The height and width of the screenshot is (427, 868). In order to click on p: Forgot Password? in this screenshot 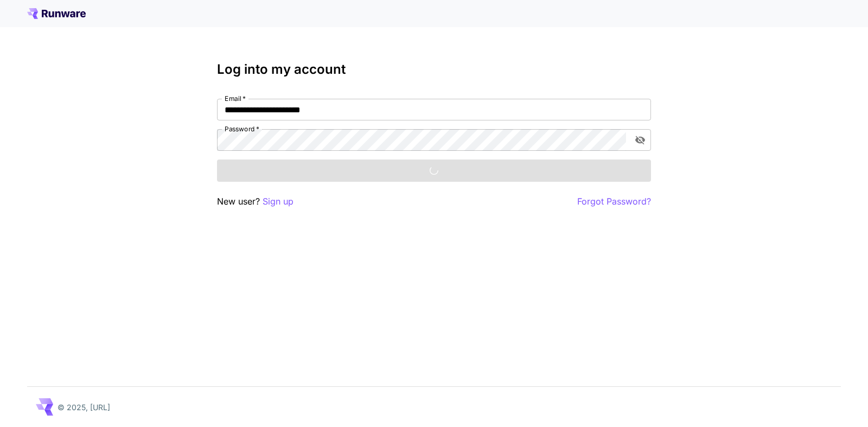, I will do `click(614, 201)`.